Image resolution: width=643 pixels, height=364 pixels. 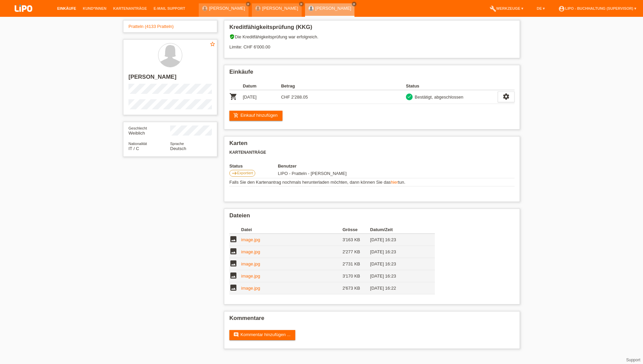 I want to click on td: 2'277 KB, so click(x=356, y=252).